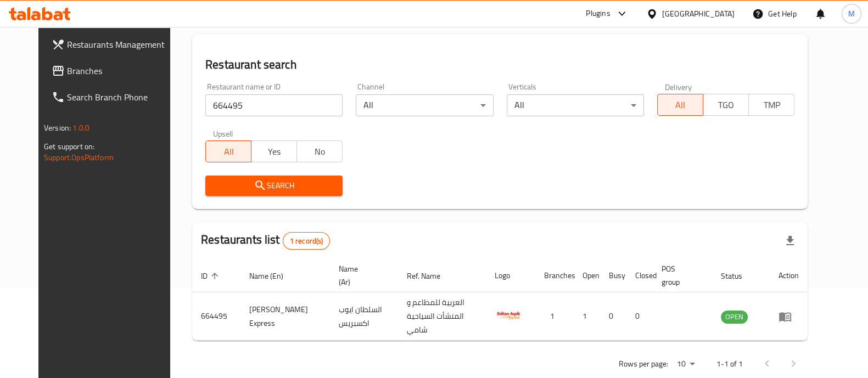 This screenshot has height=378, width=868. Describe the element at coordinates (442, 316) in the screenshot. I see `td: العربية للمطاعم و المنشأت السياحية شامي` at that location.